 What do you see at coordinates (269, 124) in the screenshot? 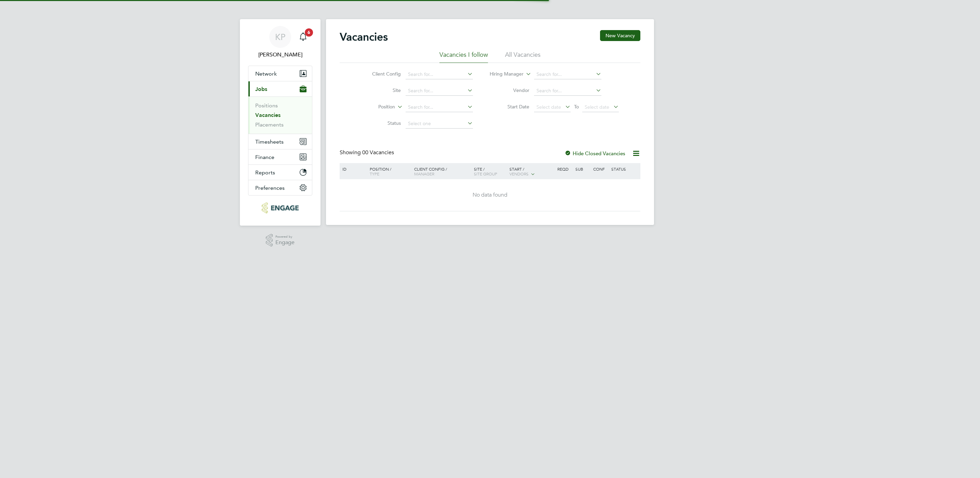
I see `a: Placements` at bounding box center [269, 124].